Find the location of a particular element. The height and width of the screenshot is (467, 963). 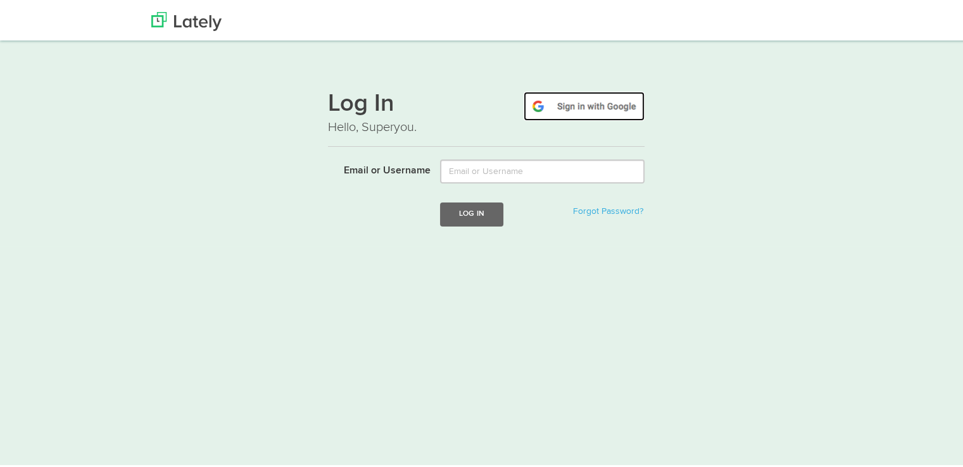

img: google-signin.png is located at coordinates (584, 104).